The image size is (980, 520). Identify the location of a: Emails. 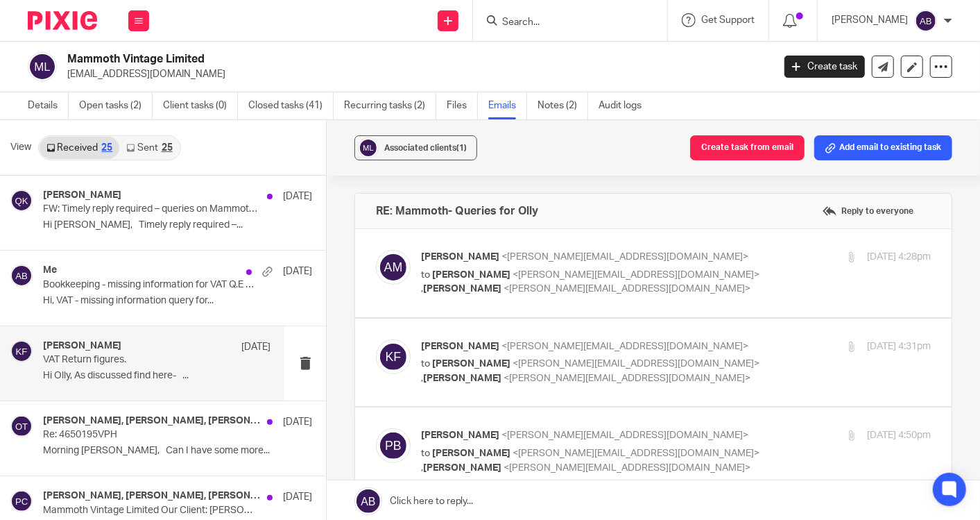
(508, 106).